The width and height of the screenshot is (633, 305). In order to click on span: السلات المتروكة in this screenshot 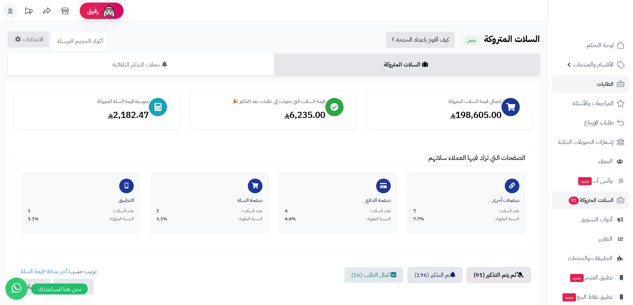, I will do `click(590, 200)`.